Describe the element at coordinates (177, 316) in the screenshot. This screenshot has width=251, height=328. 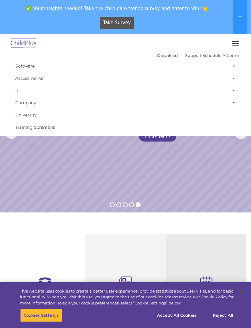
I see `button: Accept All Cookies` at that location.